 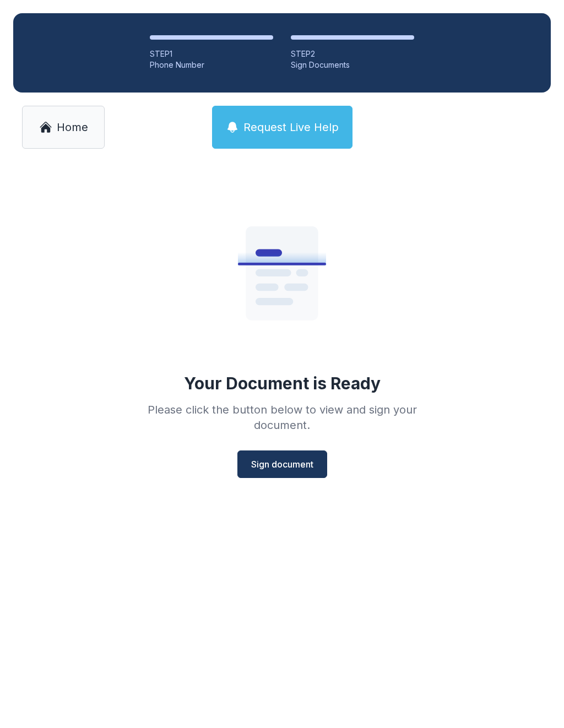 What do you see at coordinates (212, 65) in the screenshot?
I see `div: Phone Number` at bounding box center [212, 65].